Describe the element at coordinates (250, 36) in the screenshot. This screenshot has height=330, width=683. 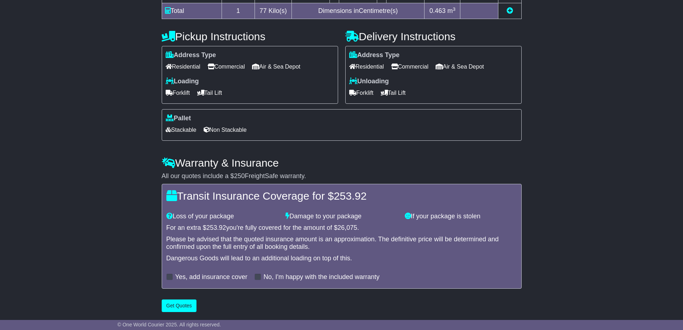
I see `h4: Pickup Instructions` at that location.